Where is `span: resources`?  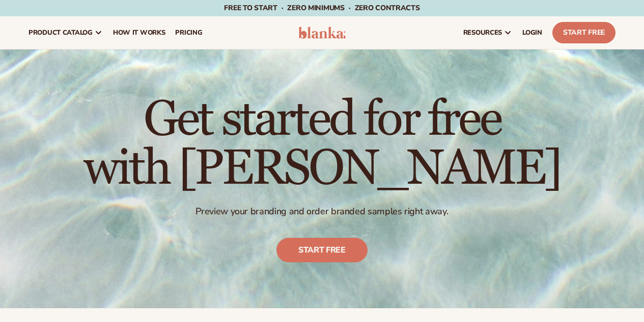
span: resources is located at coordinates (482, 33).